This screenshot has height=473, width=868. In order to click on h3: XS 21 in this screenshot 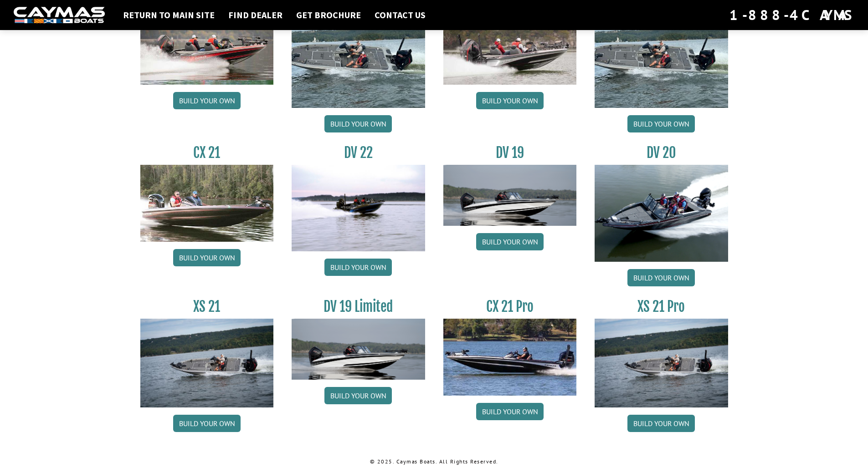, I will do `click(207, 306)`.